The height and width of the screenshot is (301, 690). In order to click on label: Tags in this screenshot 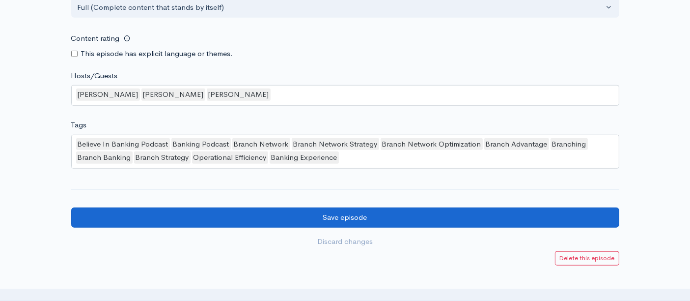, I will do `click(79, 125)`.